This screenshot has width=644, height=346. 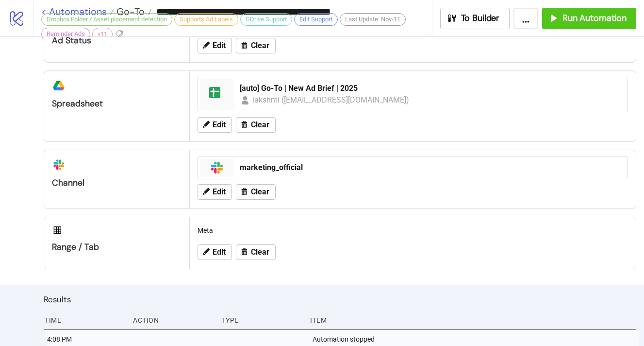 What do you see at coordinates (340, 300) in the screenshot?
I see `h2: Results` at bounding box center [340, 300].